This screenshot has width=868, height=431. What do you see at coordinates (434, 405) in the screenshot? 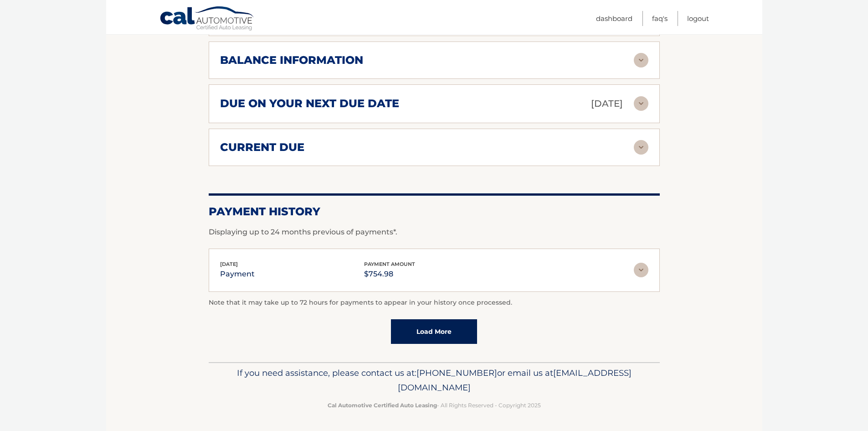
I see `p: - All Rights Reserved - Copyright 2025` at bounding box center [434, 405].